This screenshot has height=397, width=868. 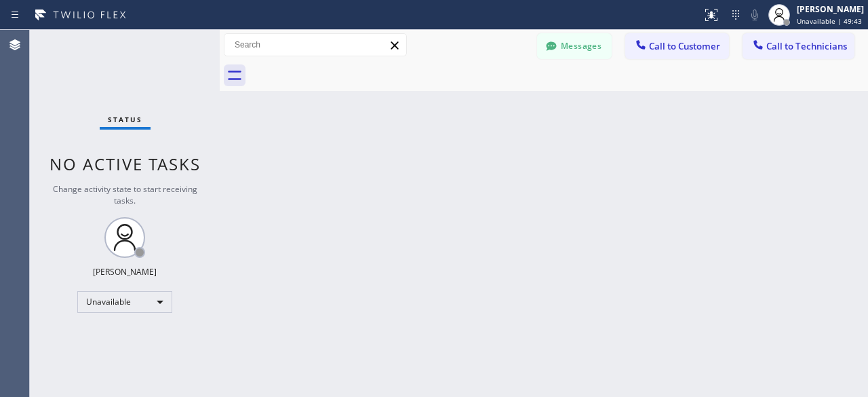 What do you see at coordinates (125, 194) in the screenshot?
I see `span: Change activity state to start receiving tasks.` at bounding box center [125, 194].